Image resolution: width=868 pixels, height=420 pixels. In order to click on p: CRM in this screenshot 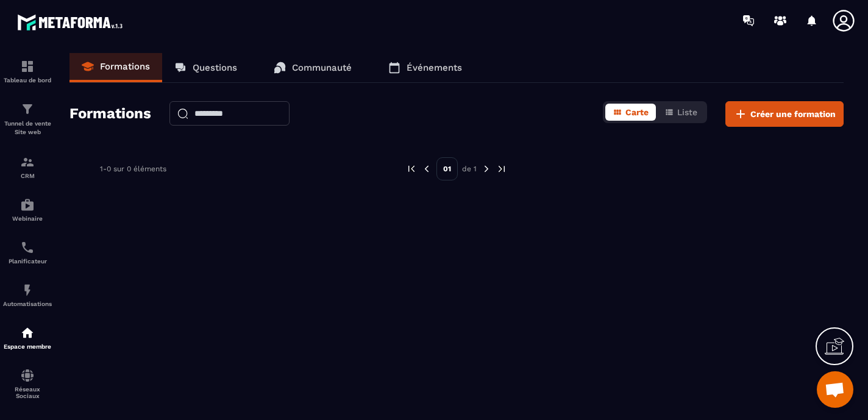, I will do `click(27, 175)`.